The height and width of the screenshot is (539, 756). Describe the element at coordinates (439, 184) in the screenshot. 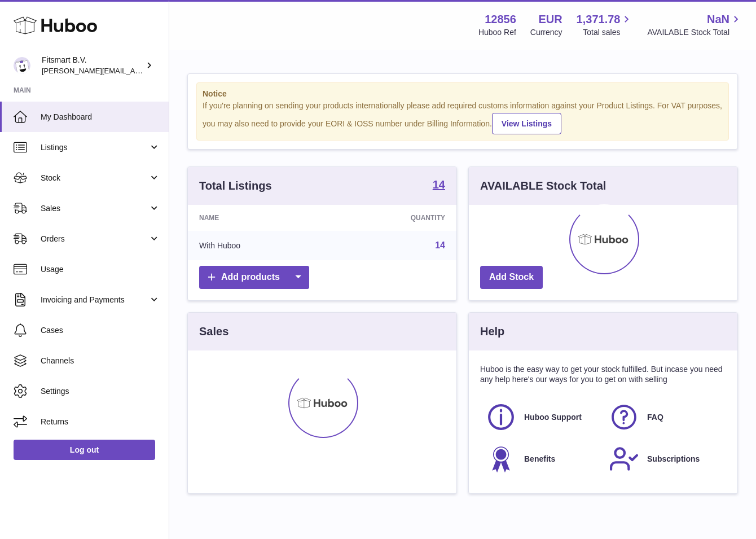

I see `strong: 14` at that location.